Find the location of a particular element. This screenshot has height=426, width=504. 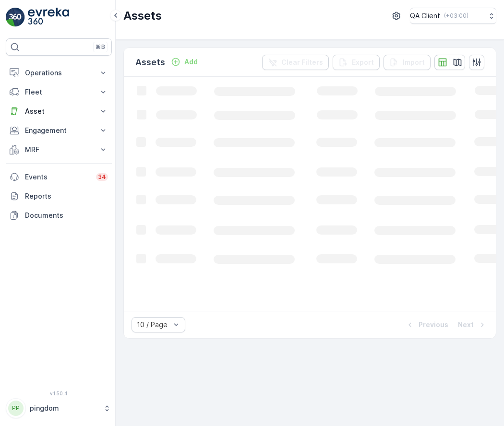

p: Operations is located at coordinates (59, 73).